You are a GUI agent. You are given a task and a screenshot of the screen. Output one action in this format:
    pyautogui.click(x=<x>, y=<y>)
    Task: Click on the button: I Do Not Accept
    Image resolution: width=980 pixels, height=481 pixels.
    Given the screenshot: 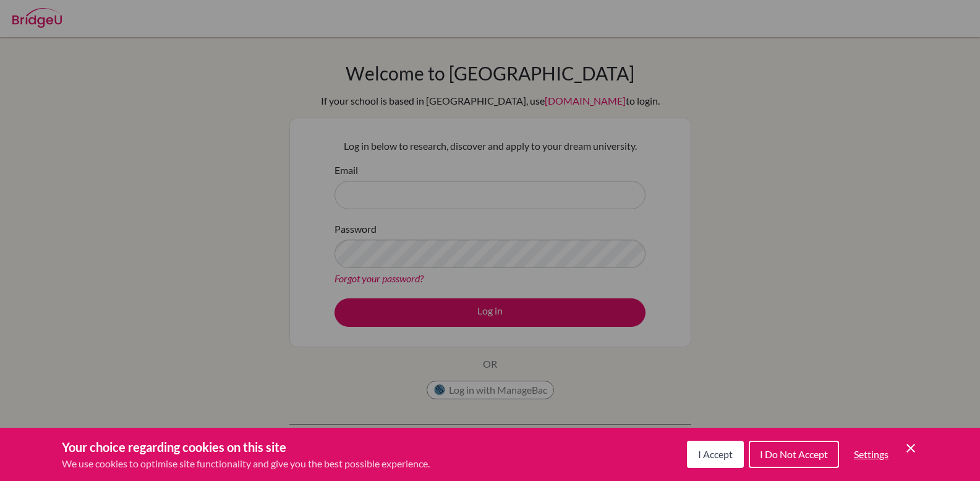 What is the action you would take?
    pyautogui.click(x=794, y=454)
    